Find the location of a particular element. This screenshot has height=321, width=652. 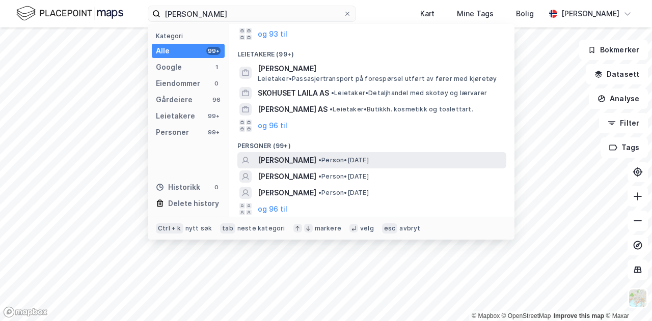

button: Tags is located at coordinates (624, 148).